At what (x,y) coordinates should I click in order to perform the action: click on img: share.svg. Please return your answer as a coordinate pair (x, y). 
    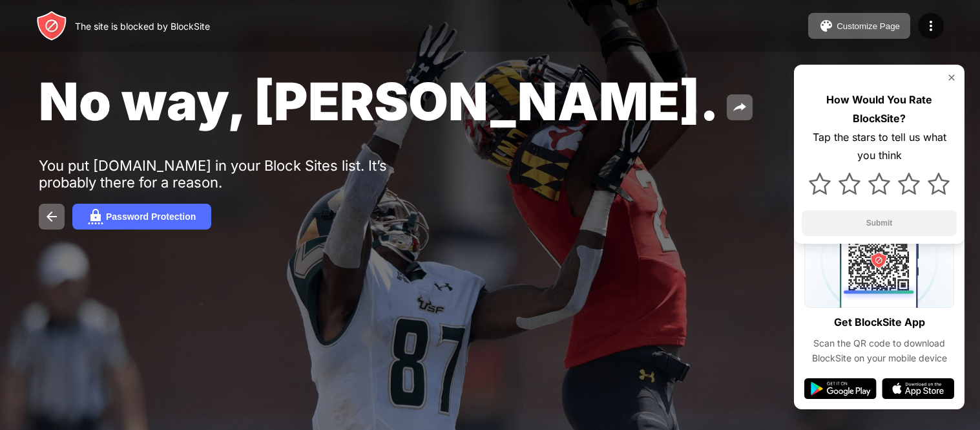
    Looking at the image, I should click on (739, 107).